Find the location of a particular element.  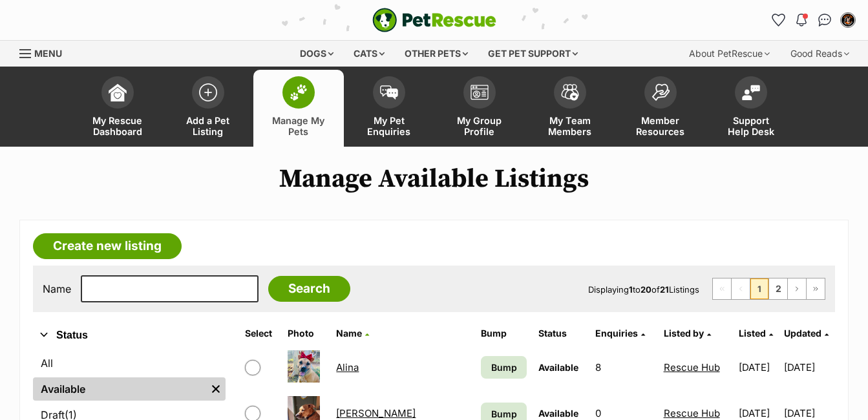

button: Notifications is located at coordinates (802, 20).